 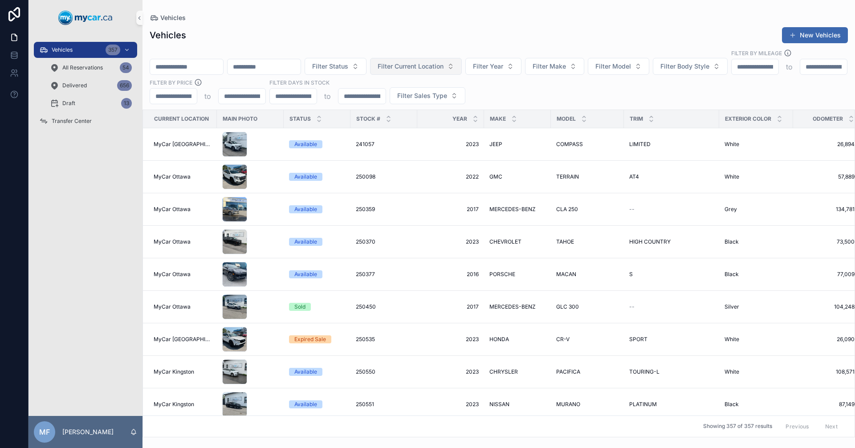 What do you see at coordinates (827, 274) in the screenshot?
I see `span: 77,009` at bounding box center [827, 274].